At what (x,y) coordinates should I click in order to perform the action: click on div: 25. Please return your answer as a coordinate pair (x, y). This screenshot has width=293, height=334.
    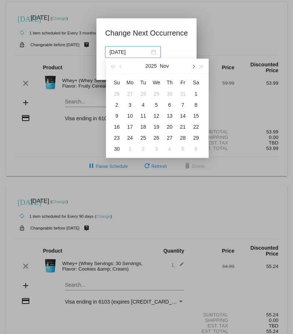
    Looking at the image, I should click on (143, 138).